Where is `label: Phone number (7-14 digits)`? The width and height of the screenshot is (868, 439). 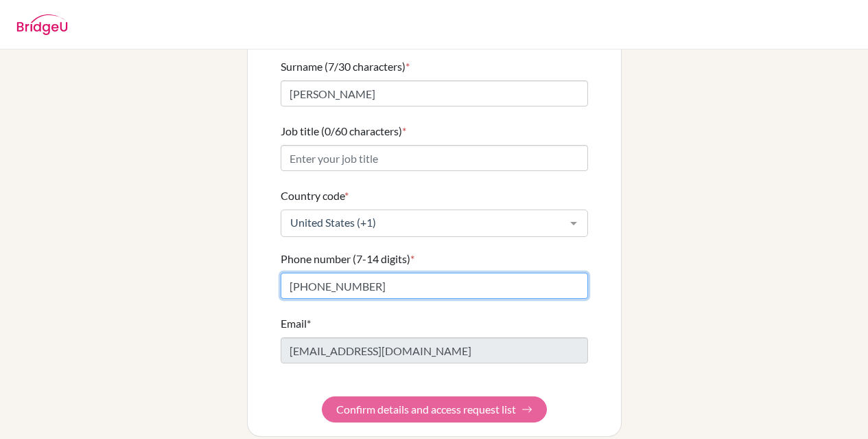 label: Phone number (7-14 digits) is located at coordinates (347, 259).